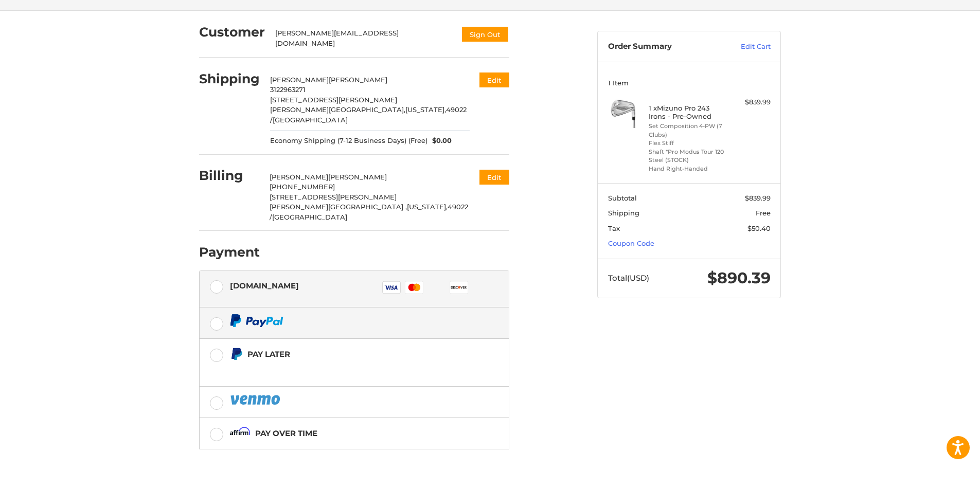  I want to click on button: Sign Out, so click(485, 34).